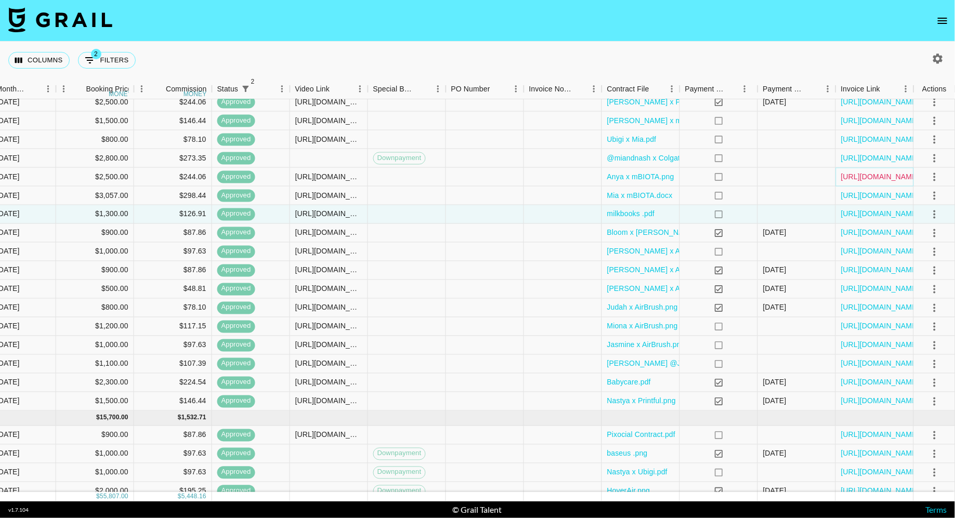 The image size is (955, 518). Describe the element at coordinates (109, 89) in the screenshot. I see `div: Booking Price` at that location.